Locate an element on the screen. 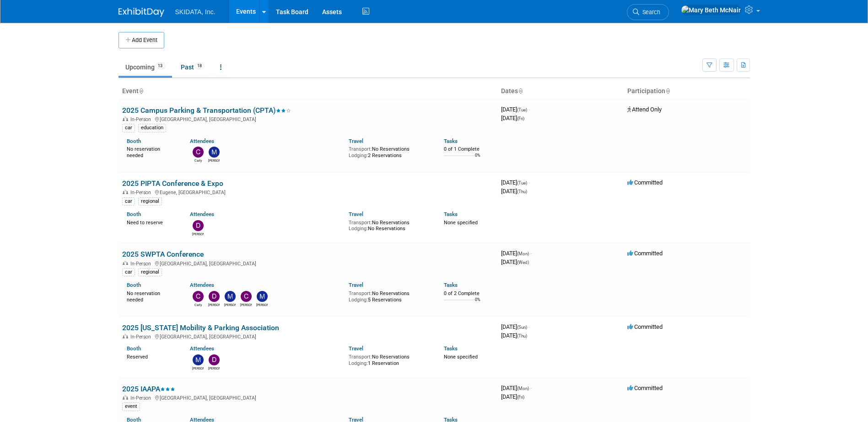 This screenshot has width=868, height=422. th: Participation is located at coordinates (687, 91).